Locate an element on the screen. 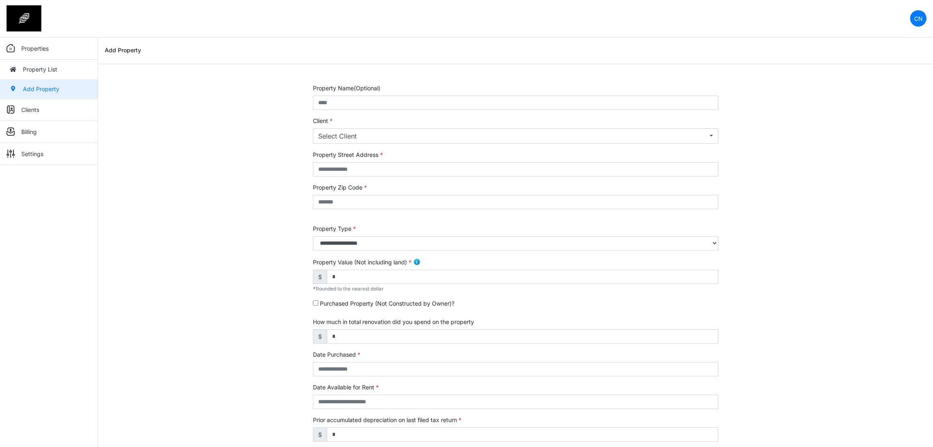 Image resolution: width=933 pixels, height=447 pixels. label: Property Name(Optional) is located at coordinates (346, 88).